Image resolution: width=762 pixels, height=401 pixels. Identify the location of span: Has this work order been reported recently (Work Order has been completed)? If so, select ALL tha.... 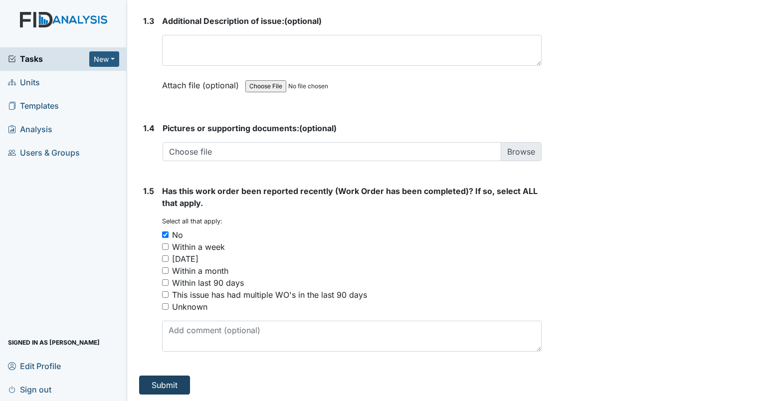
(350, 197).